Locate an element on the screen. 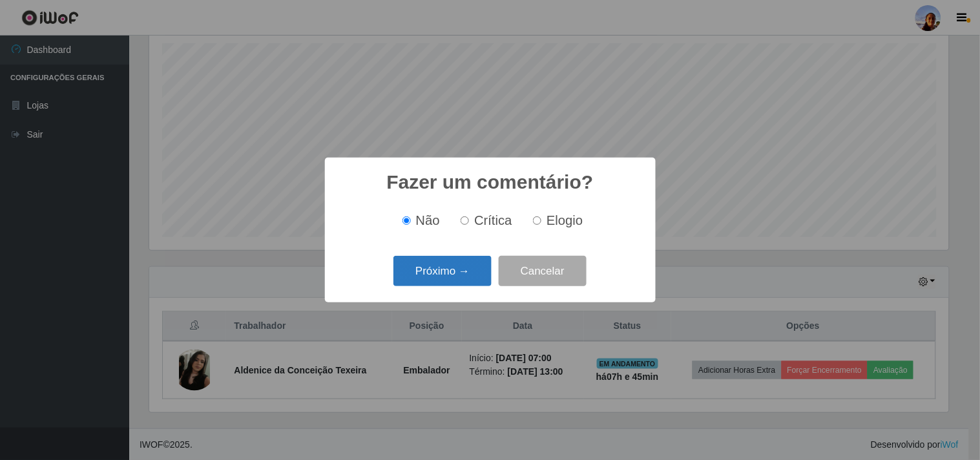 The image size is (980, 460). button: Cancelar is located at coordinates (543, 271).